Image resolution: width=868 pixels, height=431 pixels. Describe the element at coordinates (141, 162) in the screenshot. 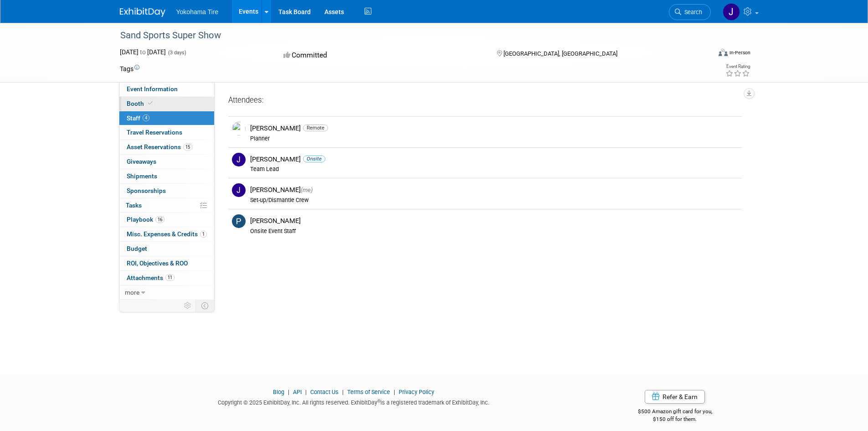

I see `span: Giveaways` at that location.